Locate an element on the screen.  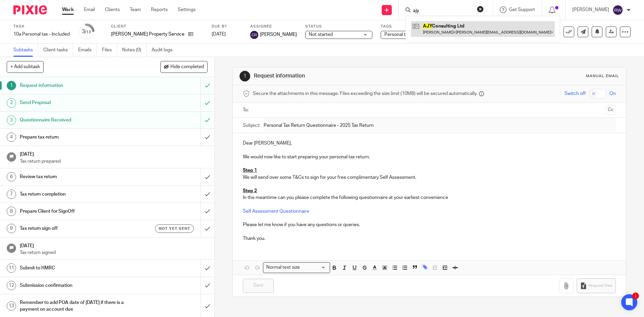
div: 11 is located at coordinates (11, 269).